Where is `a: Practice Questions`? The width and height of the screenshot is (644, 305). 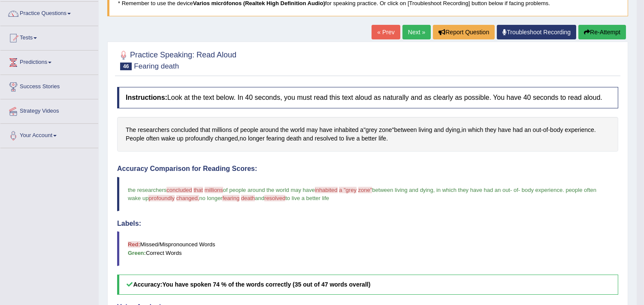
a: Practice Questions is located at coordinates (49, 13).